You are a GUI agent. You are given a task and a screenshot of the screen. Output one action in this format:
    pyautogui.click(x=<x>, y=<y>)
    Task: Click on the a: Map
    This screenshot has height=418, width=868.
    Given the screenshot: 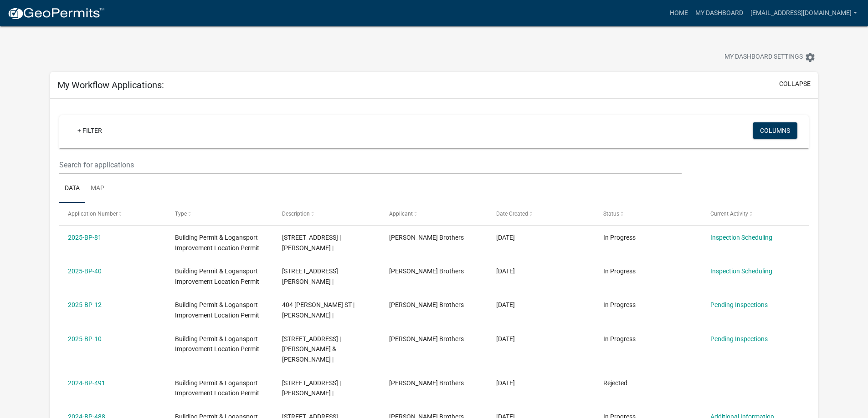 What is the action you would take?
    pyautogui.click(x=97, y=189)
    